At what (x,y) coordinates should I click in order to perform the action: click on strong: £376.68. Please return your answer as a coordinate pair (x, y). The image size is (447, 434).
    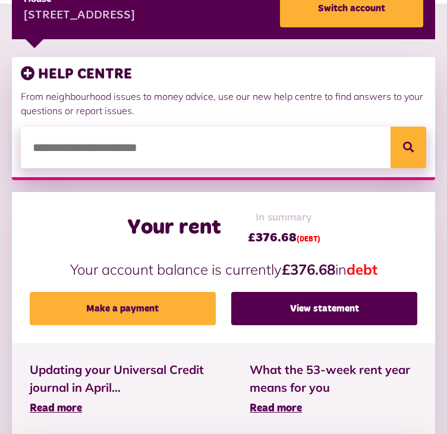
    Looking at the image, I should click on (308, 269).